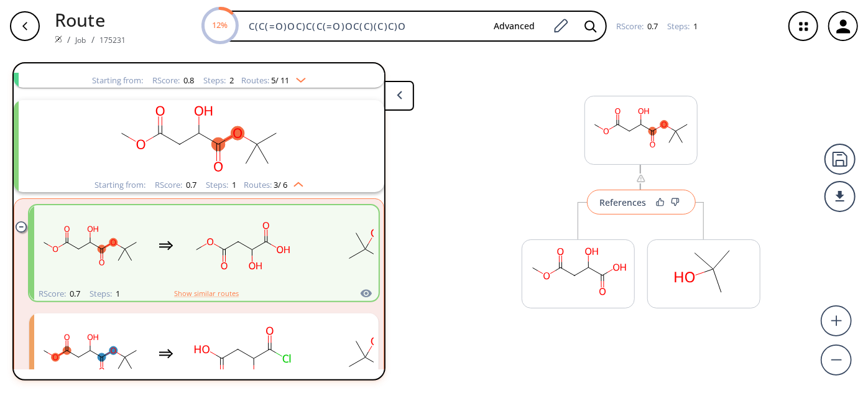 This screenshot has width=868, height=393. What do you see at coordinates (641, 179) in the screenshot?
I see `img: warning` at bounding box center [641, 179].